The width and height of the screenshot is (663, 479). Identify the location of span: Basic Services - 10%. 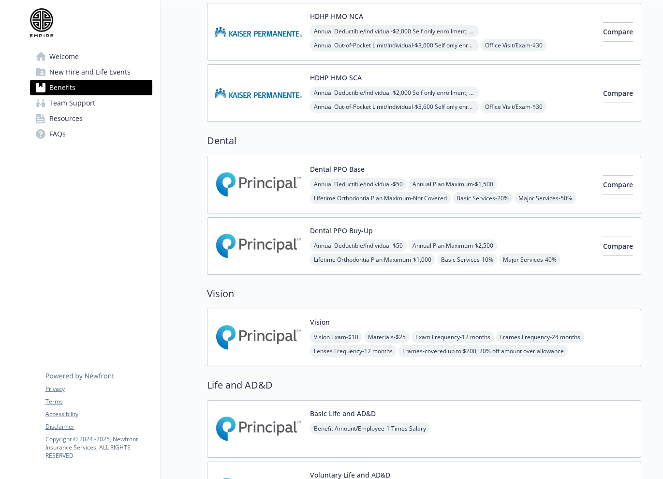
(467, 259).